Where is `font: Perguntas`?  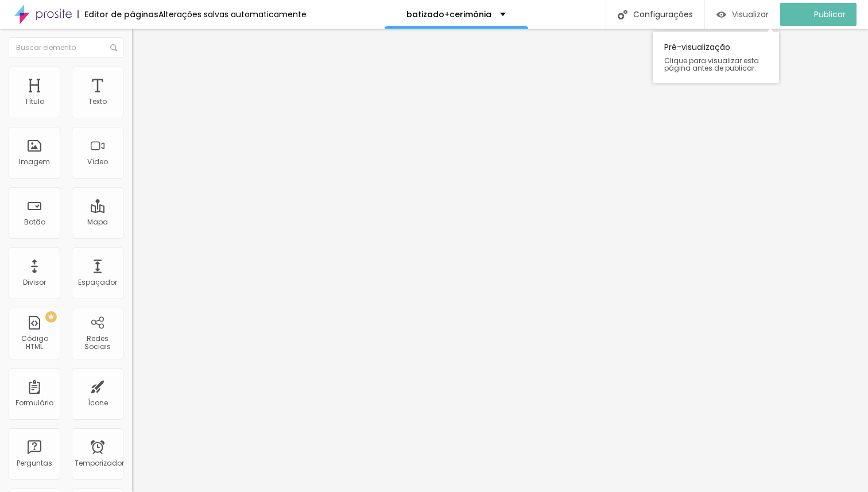 font: Perguntas is located at coordinates (35, 463).